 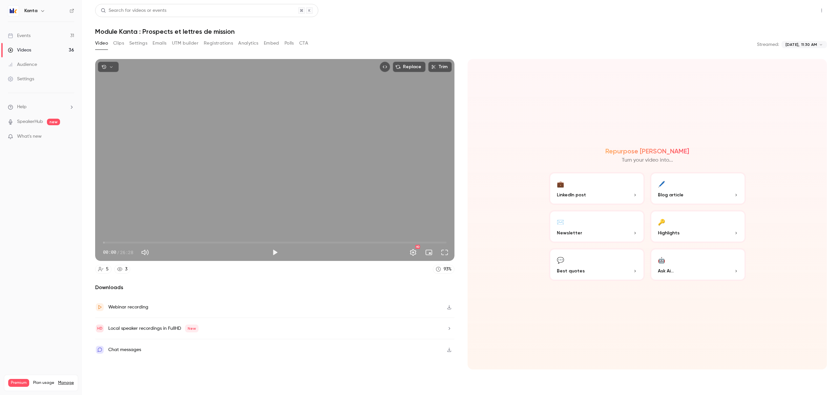 I want to click on button: Replace, so click(x=409, y=67).